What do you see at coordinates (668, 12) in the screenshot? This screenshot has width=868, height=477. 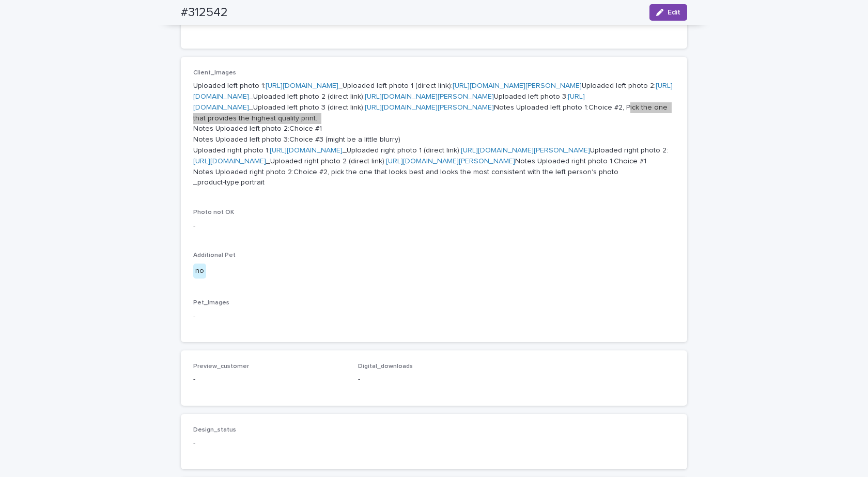 I see `button: Edit` at bounding box center [668, 12].